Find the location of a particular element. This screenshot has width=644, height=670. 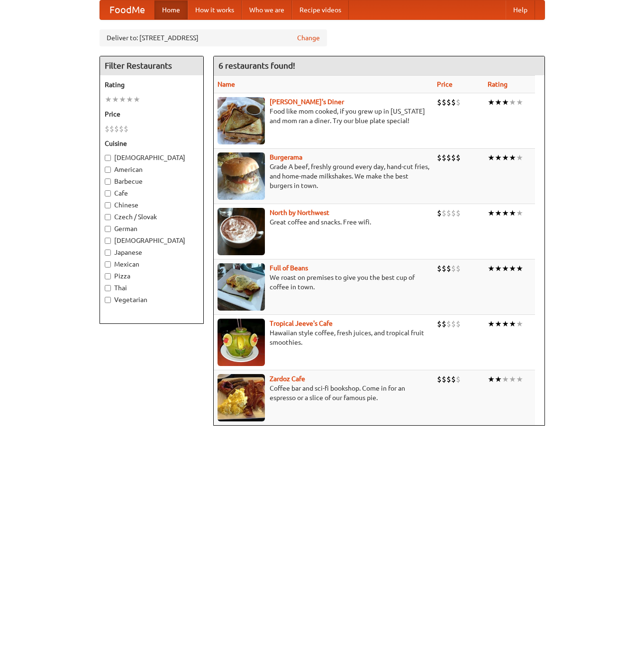

label: Pizza is located at coordinates (151, 276).